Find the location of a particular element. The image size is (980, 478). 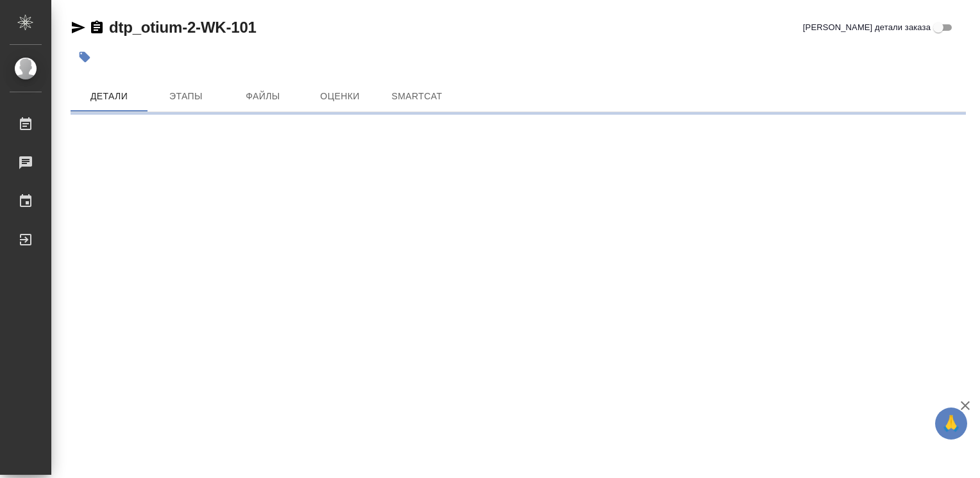

span: Детали is located at coordinates (109, 96).